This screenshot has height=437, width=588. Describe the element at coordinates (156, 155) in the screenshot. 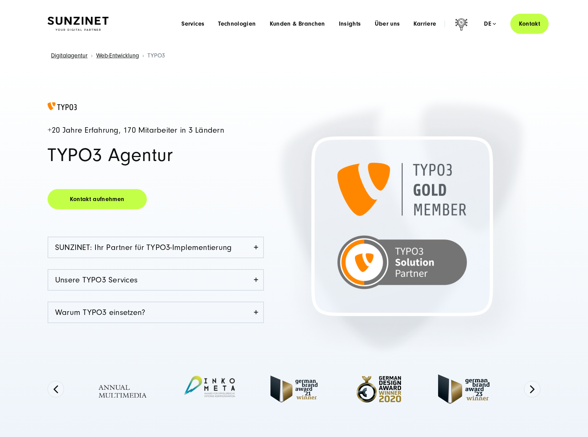

I see `h1: TYPO3 Agentur` at that location.